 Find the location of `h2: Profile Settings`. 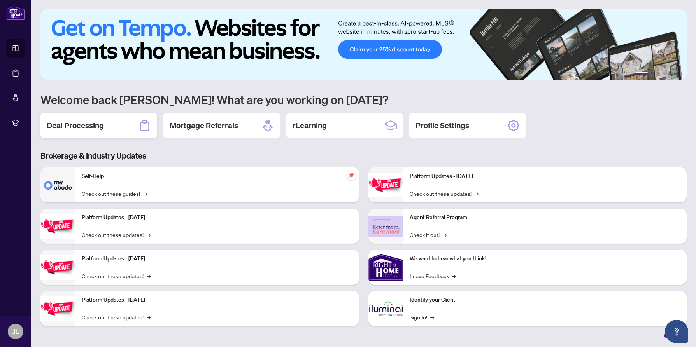

h2: Profile Settings is located at coordinates (442, 126).